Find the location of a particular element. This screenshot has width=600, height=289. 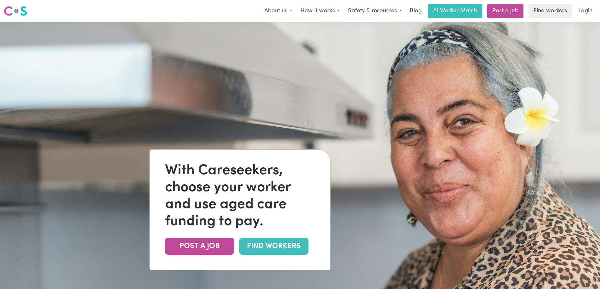

a: POST A JOB is located at coordinates (200, 247).